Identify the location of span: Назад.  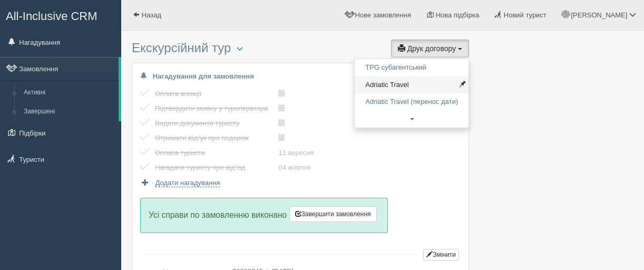
(151, 15).